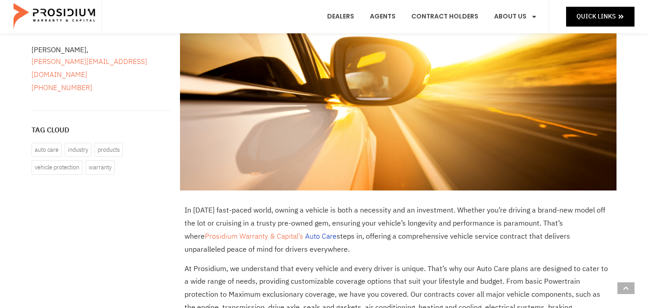  I want to click on img: auto care, vehicle, protection, so click(398, 110).